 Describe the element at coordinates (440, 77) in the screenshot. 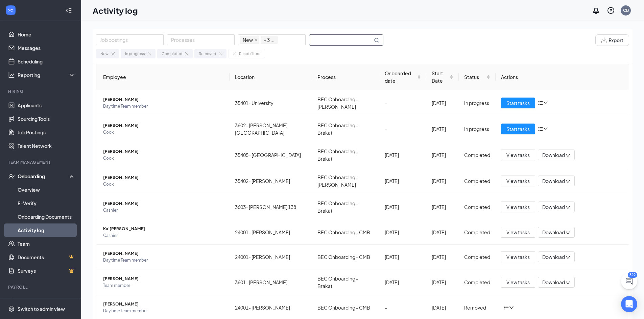

I see `span: Start Date` at that location.